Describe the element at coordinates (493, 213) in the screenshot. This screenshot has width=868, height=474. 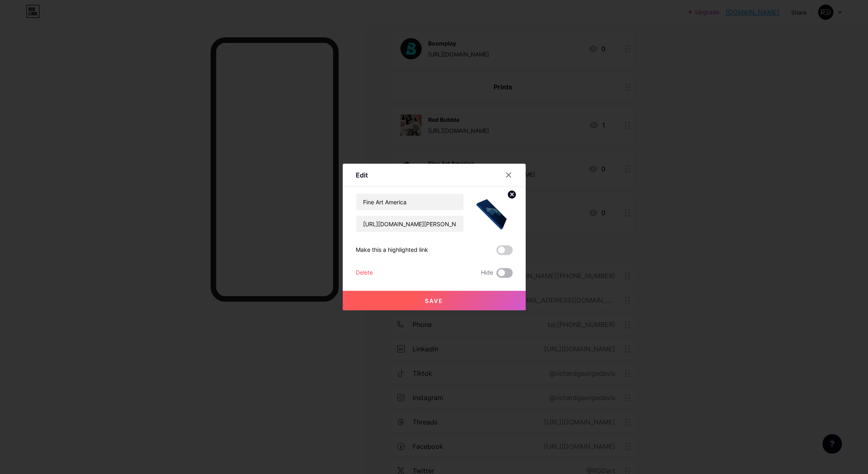
I see `img: link_thumbnail` at that location.